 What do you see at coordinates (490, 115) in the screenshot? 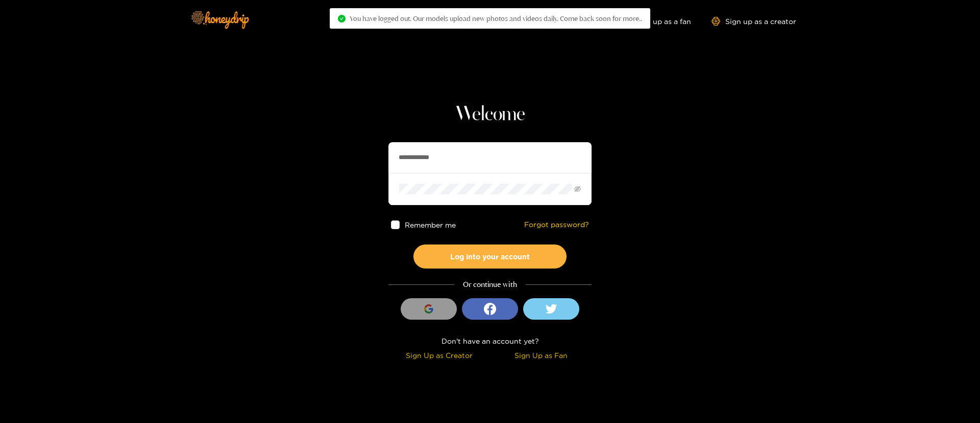
I see `h1: Welcome` at bounding box center [490, 115].